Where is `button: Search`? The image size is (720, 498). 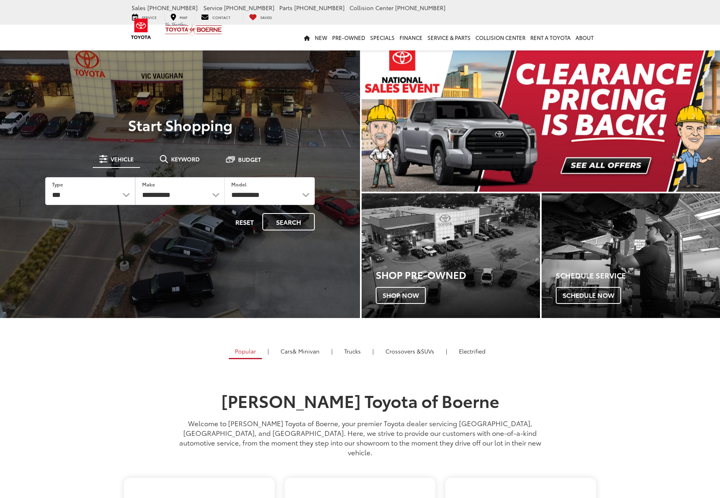 button: Search is located at coordinates (289, 222).